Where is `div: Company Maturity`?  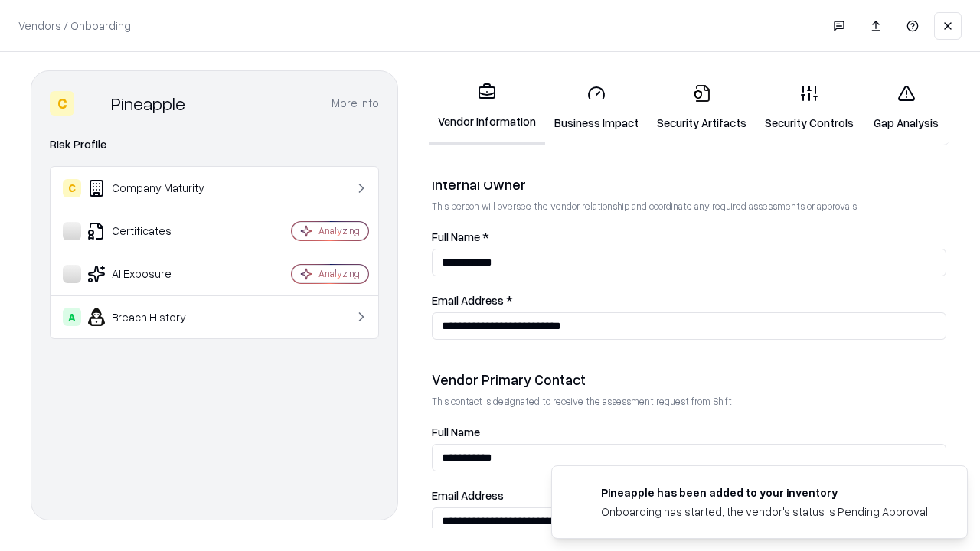
div: Company Maturity is located at coordinates (154, 188).